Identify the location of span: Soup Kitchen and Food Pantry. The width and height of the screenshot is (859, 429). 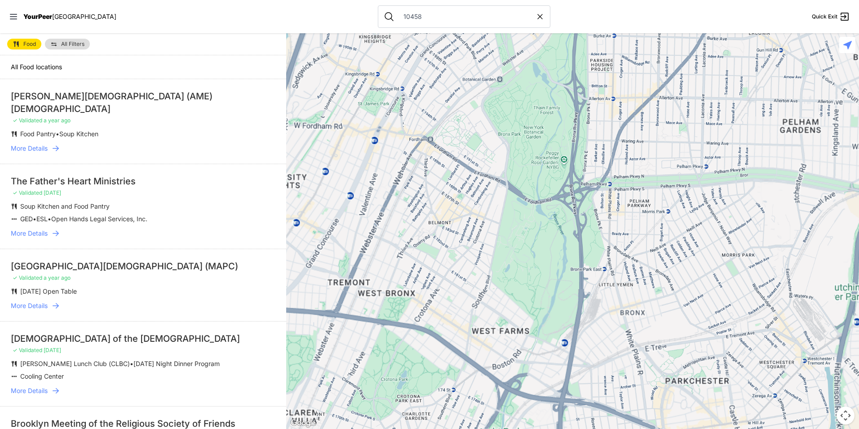
(65, 206).